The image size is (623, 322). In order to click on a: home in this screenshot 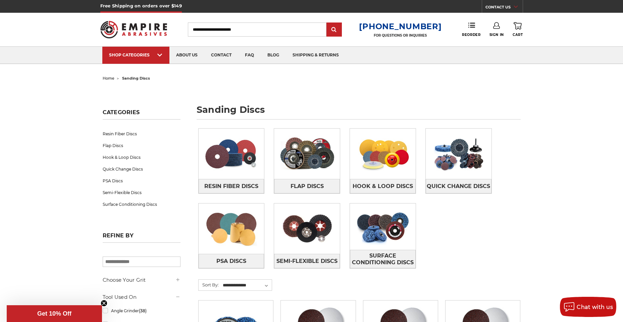, I will do `click(108, 78)`.